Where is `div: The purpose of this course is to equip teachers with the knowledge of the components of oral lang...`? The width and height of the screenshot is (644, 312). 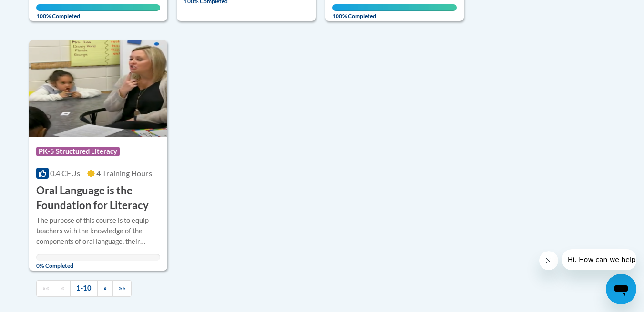 div: The purpose of this course is to equip teachers with the knowledge of the components of oral lang... is located at coordinates (98, 231).